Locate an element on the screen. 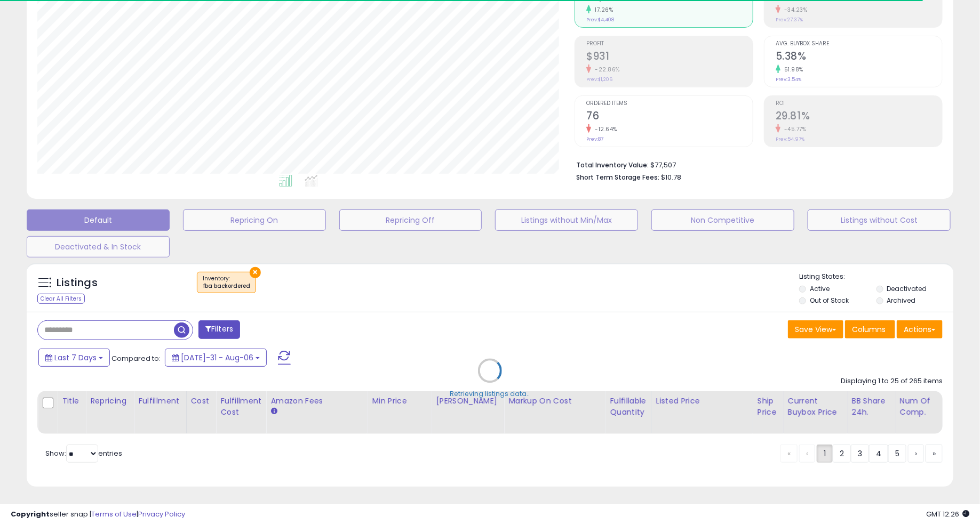 The width and height of the screenshot is (980, 525). button: Default is located at coordinates (98, 221).